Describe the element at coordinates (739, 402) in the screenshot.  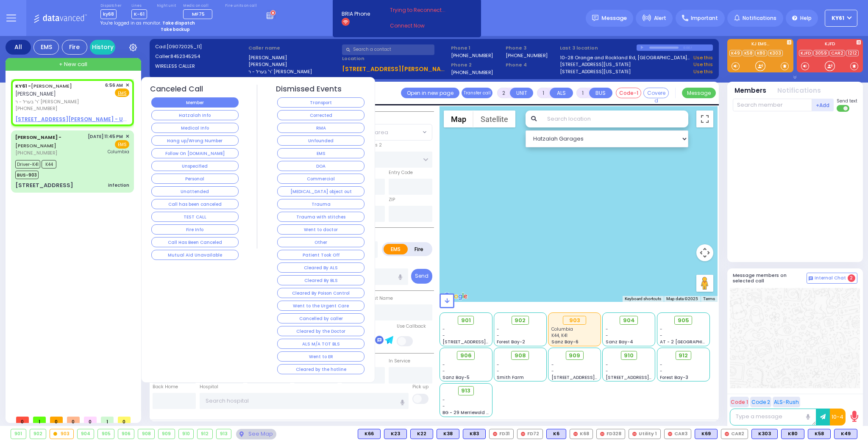
I see `button: Code 1` at that location.